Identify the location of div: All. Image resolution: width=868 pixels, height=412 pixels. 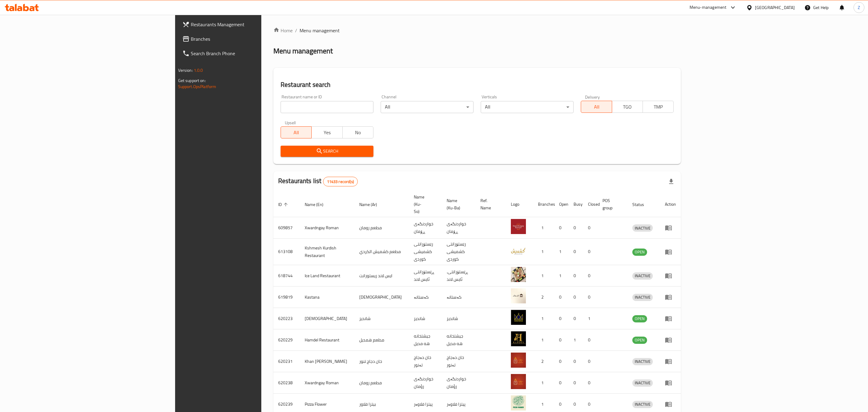
(427, 107).